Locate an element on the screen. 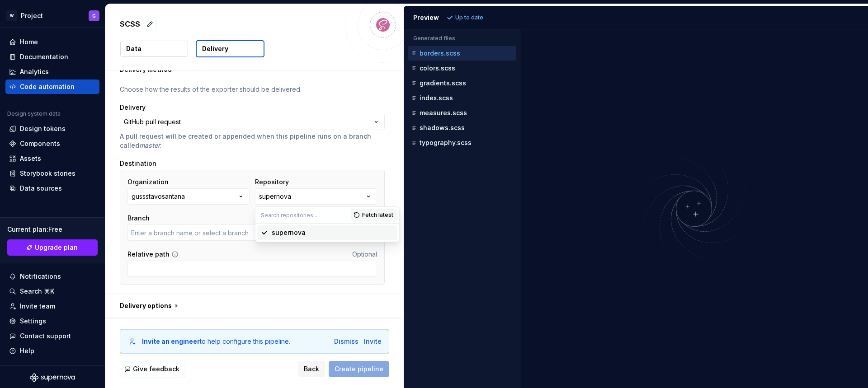  span: Optional is located at coordinates (364, 254).